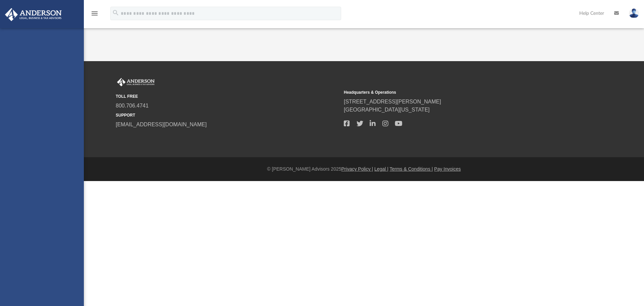  What do you see at coordinates (411, 169) in the screenshot?
I see `a: Terms & Conditions |` at bounding box center [411, 169].